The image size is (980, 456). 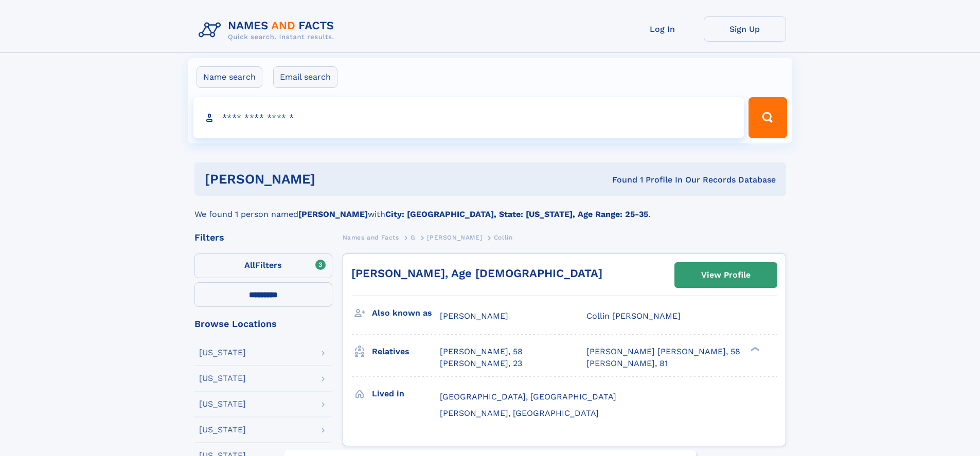 I want to click on h3: Relatives, so click(x=406, y=352).